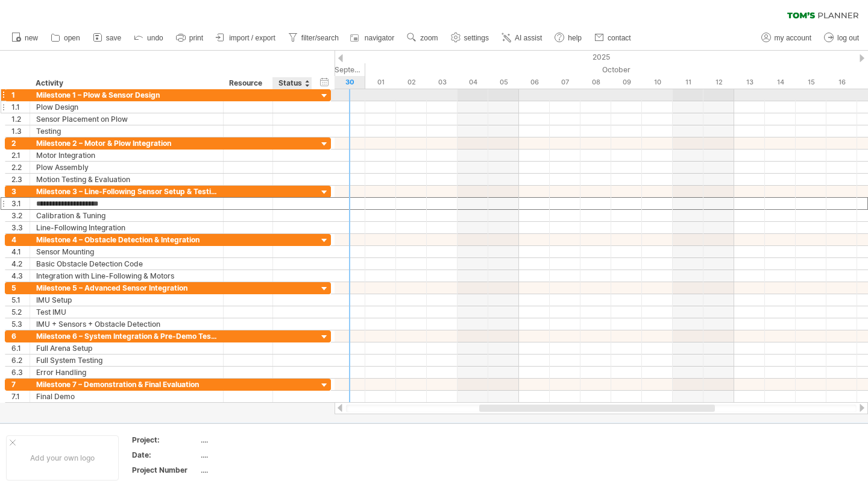 This screenshot has width=868, height=492. I want to click on div: 3.2, so click(21, 215).